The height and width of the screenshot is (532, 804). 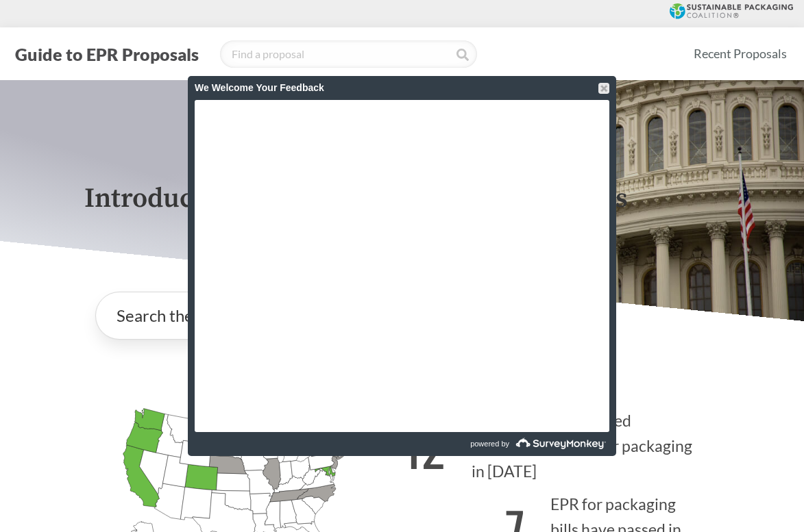 What do you see at coordinates (489, 444) in the screenshot?
I see `span: powered by` at bounding box center [489, 444].